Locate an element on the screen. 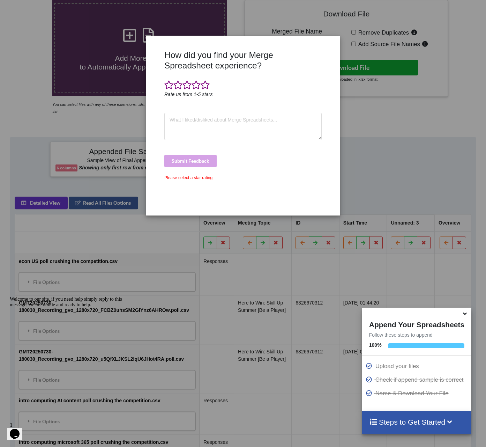  p: Check if append sample is correct is located at coordinates (418, 379).